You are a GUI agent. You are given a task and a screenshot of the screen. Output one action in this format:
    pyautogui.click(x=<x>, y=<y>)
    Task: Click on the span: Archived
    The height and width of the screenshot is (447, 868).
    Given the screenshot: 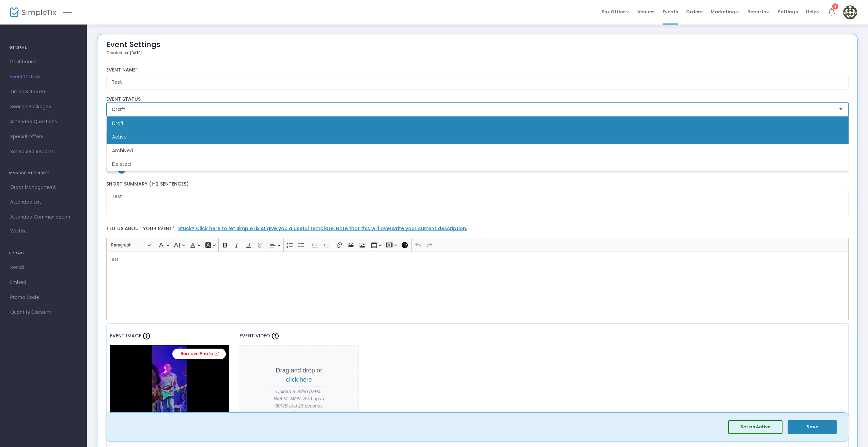 What is the action you would take?
    pyautogui.click(x=123, y=151)
    